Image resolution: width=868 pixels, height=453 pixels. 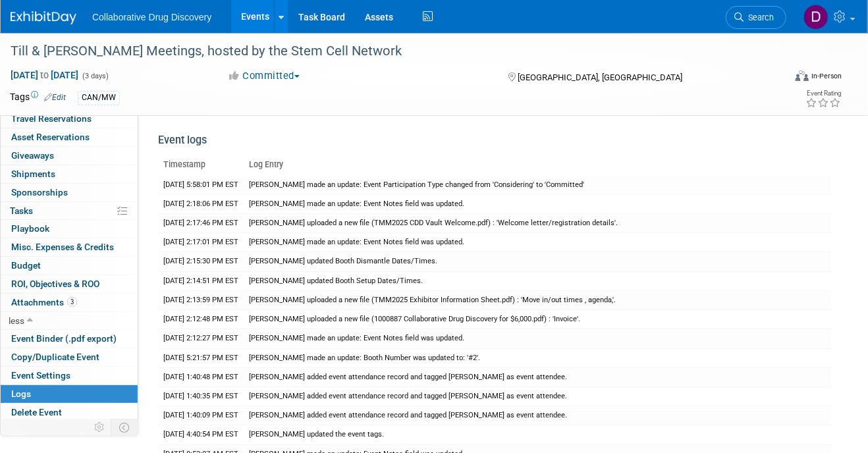 I want to click on a: Search, so click(x=756, y=17).